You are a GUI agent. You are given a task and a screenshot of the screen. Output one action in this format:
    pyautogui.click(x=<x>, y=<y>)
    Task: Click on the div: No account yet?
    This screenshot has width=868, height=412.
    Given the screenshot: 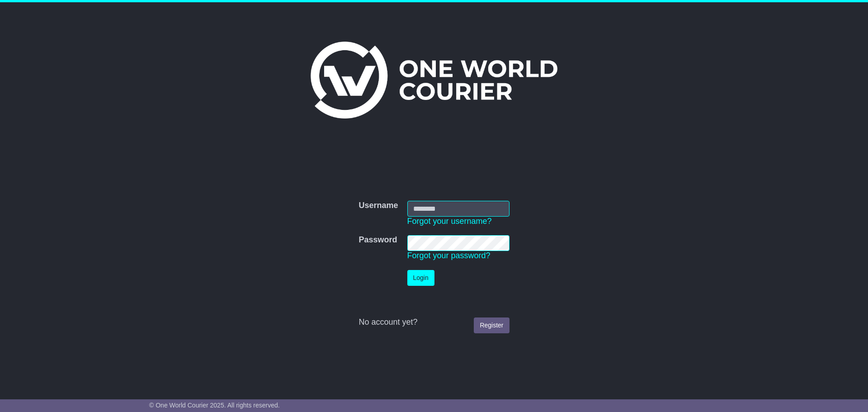 What is the action you would take?
    pyautogui.click(x=433, y=322)
    